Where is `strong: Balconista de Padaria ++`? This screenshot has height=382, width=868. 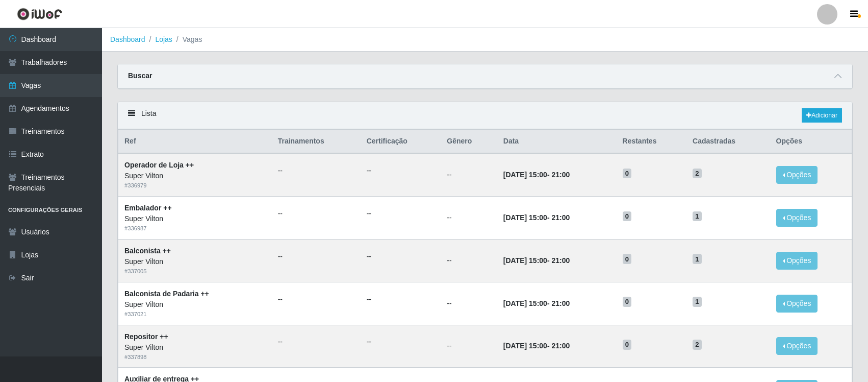 strong: Balconista de Padaria ++ is located at coordinates (167, 294).